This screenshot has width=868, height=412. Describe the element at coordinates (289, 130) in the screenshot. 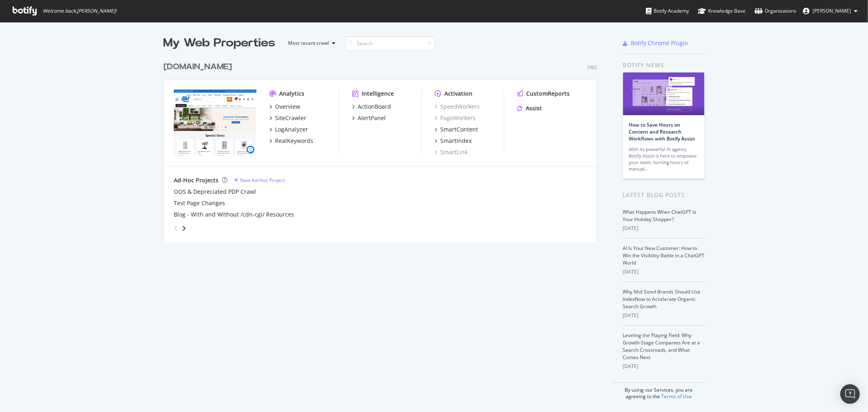

I see `a: LogAnalyzer` at that location.